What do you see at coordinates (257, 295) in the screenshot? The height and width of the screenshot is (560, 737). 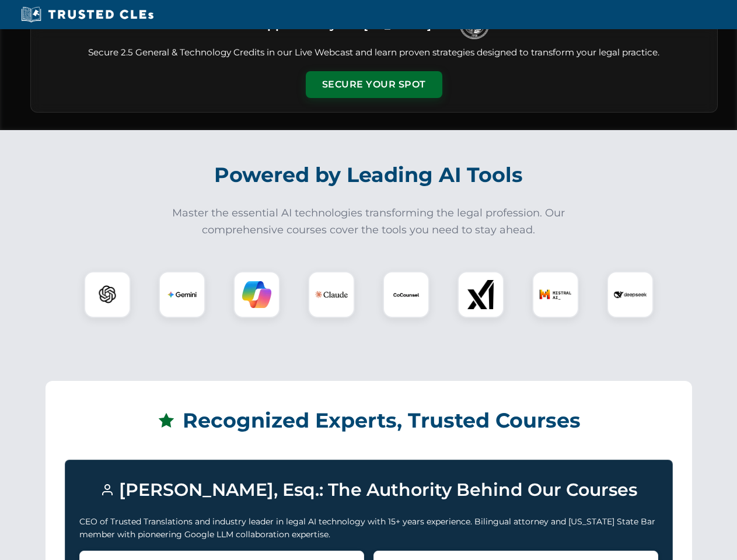 I see `div: Copilot` at bounding box center [257, 295].